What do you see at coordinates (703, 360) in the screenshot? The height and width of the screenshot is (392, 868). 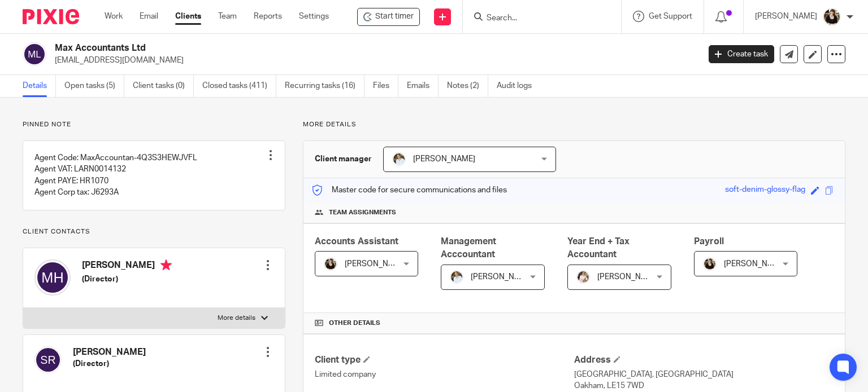 I see `h4: Address` at bounding box center [703, 360].